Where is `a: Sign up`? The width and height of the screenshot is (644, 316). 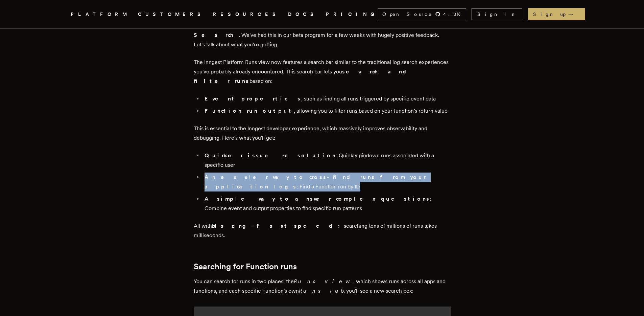
a: Sign up is located at coordinates (556, 14).